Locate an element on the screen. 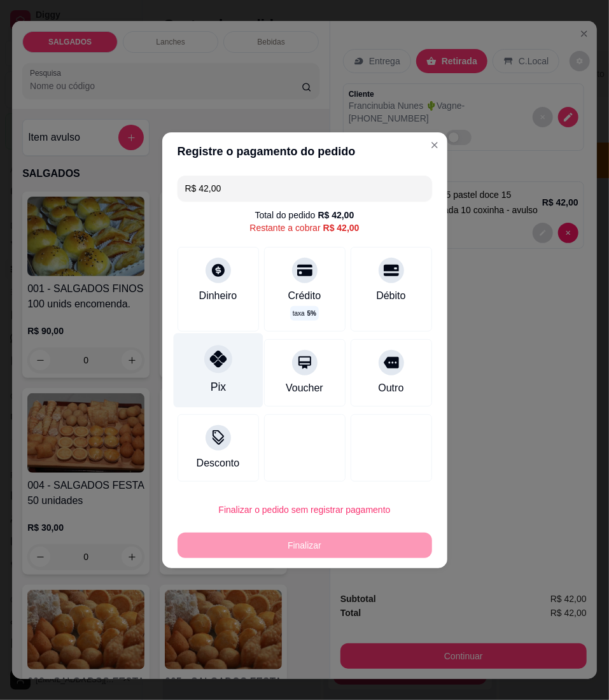  div: Outro is located at coordinates (391, 388).